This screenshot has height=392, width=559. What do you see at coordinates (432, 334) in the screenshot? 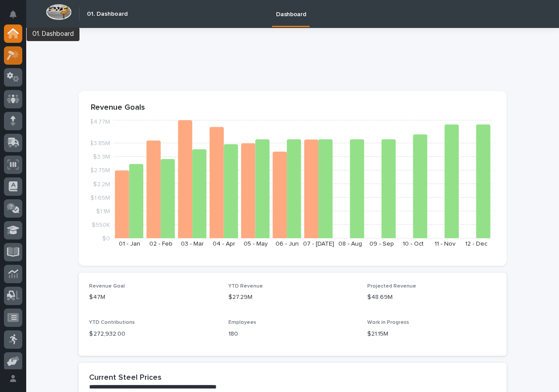
I see `p: $21.15M` at bounding box center [432, 334].